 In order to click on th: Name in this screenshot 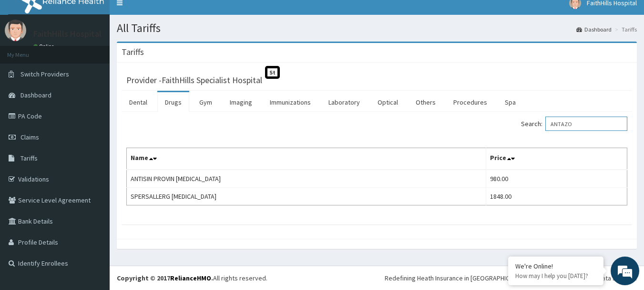, I will do `click(307, 159)`.